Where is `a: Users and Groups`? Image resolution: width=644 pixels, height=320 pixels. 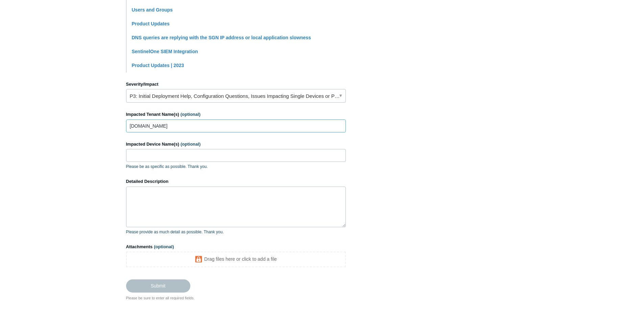 a: Users and Groups is located at coordinates (152, 10).